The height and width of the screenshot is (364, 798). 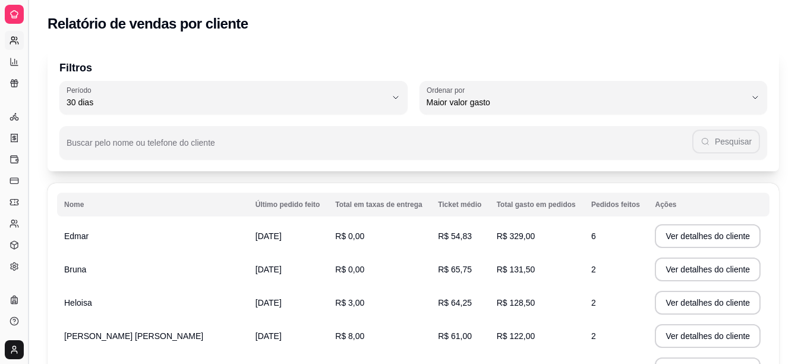 What do you see at coordinates (78, 303) in the screenshot?
I see `span: Heloisa` at bounding box center [78, 303].